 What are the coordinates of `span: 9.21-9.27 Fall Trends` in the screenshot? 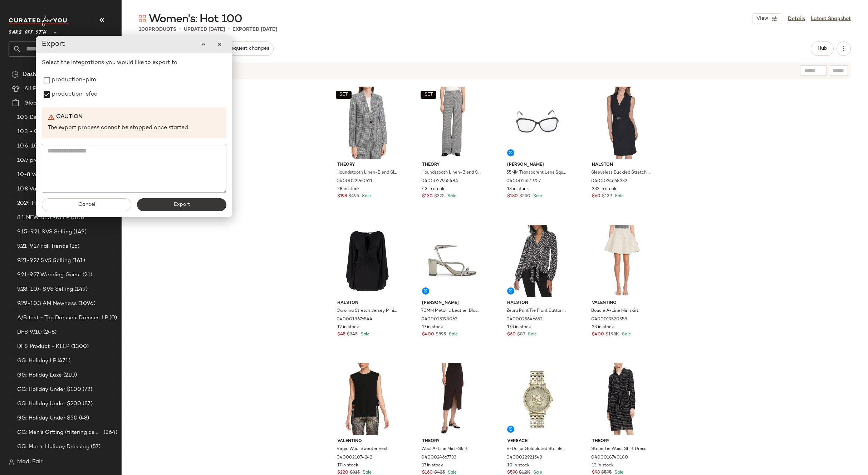 It's located at (43, 246).